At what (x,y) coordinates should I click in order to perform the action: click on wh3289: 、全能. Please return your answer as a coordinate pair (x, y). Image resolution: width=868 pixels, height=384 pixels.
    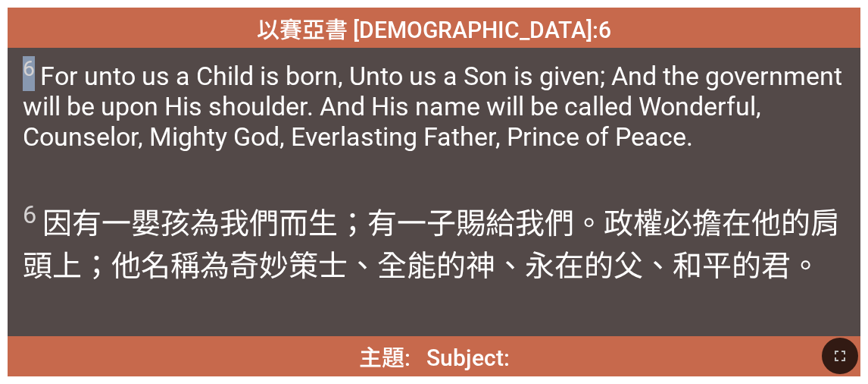
    Looking at the image, I should click on (584, 266).